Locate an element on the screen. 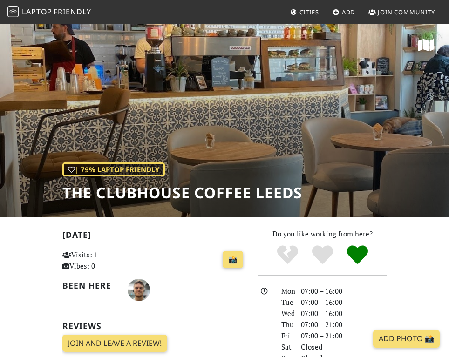  span: Join Community is located at coordinates (406, 12).